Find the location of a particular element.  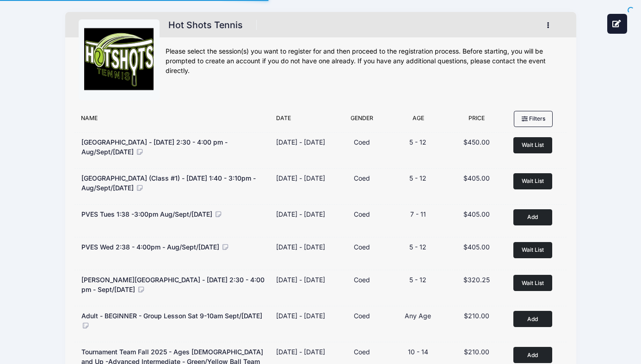

button: Filters is located at coordinates (534, 119).